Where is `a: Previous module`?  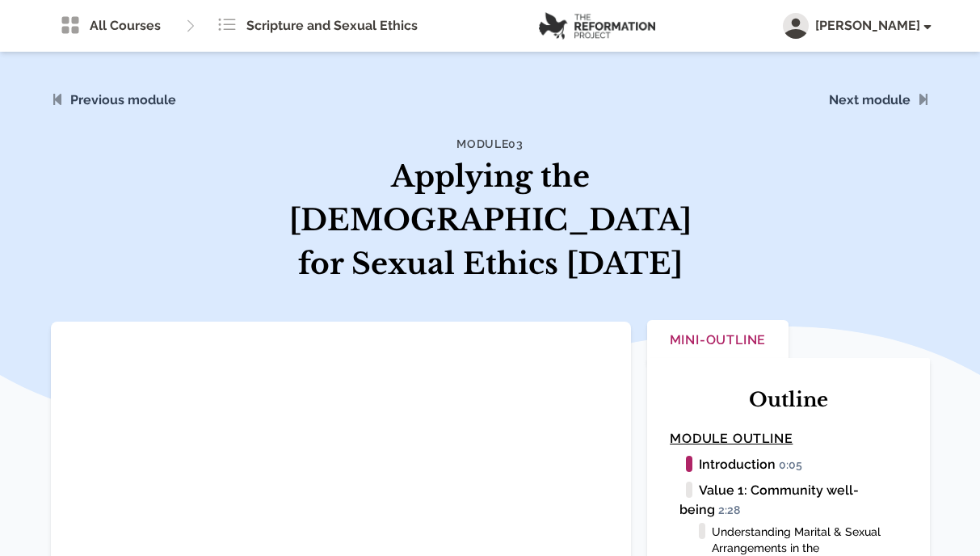
a: Previous module is located at coordinates (123, 100).